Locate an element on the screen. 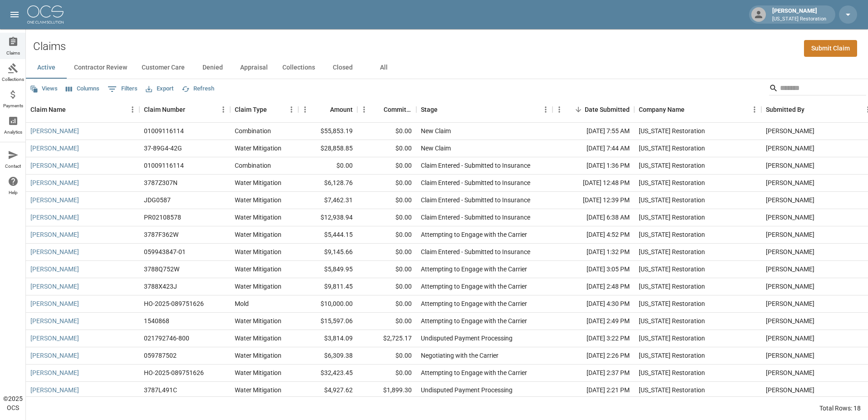 The height and width of the screenshot is (420, 868). button: Collections is located at coordinates (299, 68).